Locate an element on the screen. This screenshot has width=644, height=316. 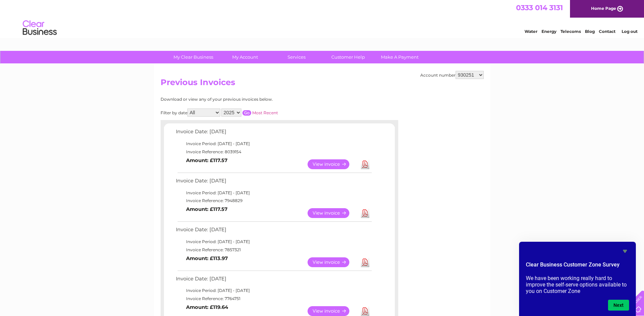
a: Telecoms is located at coordinates (570, 31).